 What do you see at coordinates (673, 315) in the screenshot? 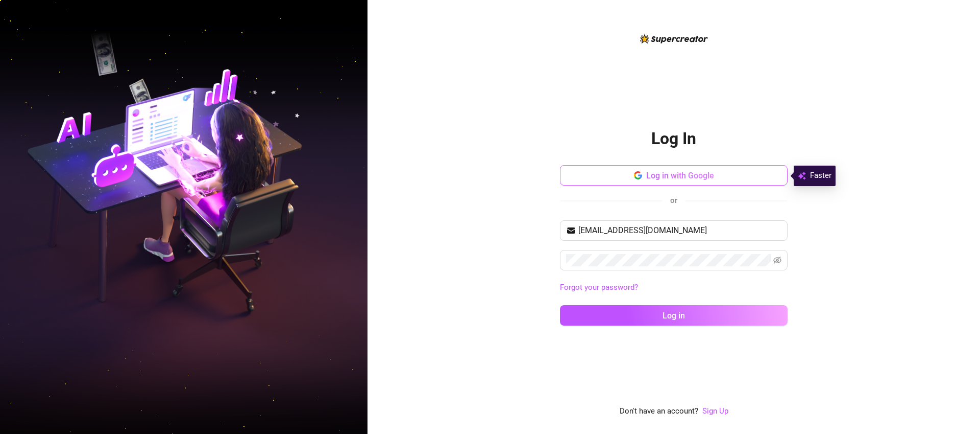
I see `button: Log in` at bounding box center [673, 315].